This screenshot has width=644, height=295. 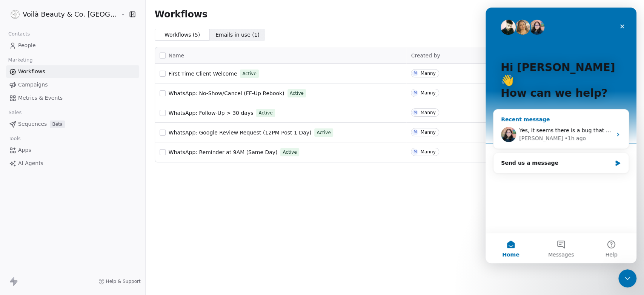 What do you see at coordinates (227, 93) in the screenshot?
I see `span: WhatsApp: No-Show/Cancel (FF-Up Rebook)` at bounding box center [227, 93].